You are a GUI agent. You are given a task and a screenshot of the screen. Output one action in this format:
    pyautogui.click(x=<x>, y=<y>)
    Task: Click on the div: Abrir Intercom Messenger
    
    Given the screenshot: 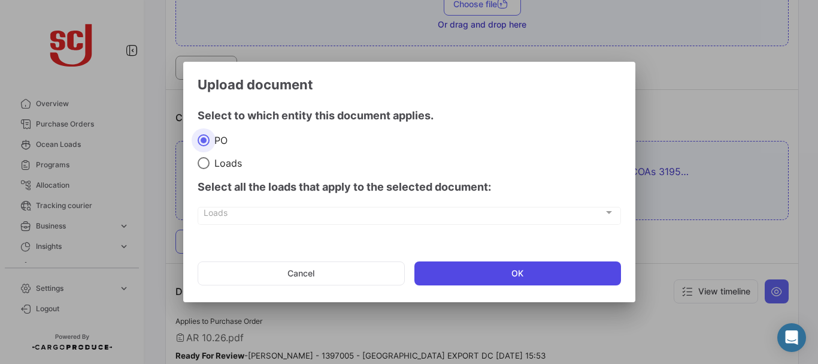 What is the action you would take?
    pyautogui.click(x=792, y=337)
    